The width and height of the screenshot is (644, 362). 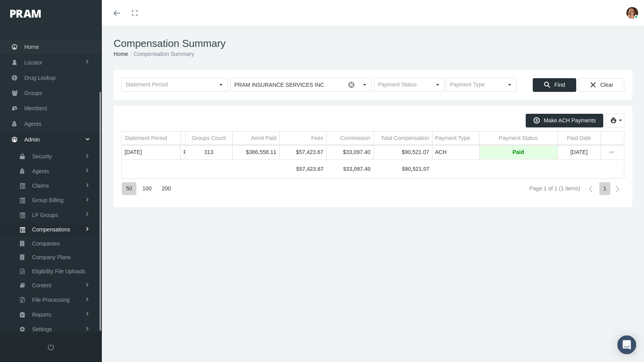 I want to click on span: Eligibility File Uploads, so click(x=59, y=272).